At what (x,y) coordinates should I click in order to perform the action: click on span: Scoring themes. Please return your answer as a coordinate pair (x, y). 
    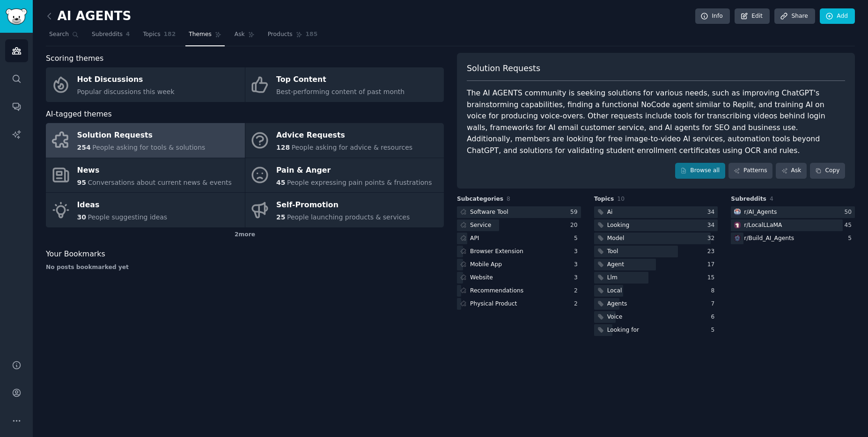
    Looking at the image, I should click on (75, 58).